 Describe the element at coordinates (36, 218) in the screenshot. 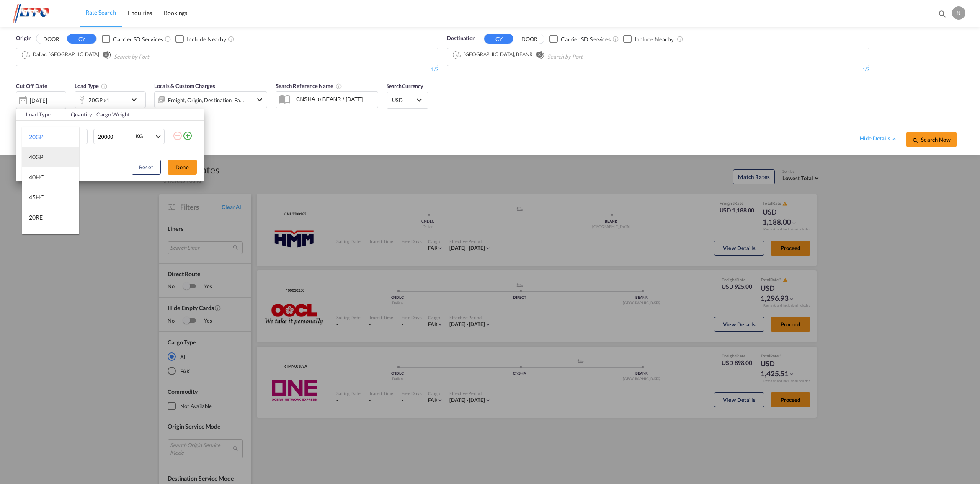

I see `div: 20RE` at that location.